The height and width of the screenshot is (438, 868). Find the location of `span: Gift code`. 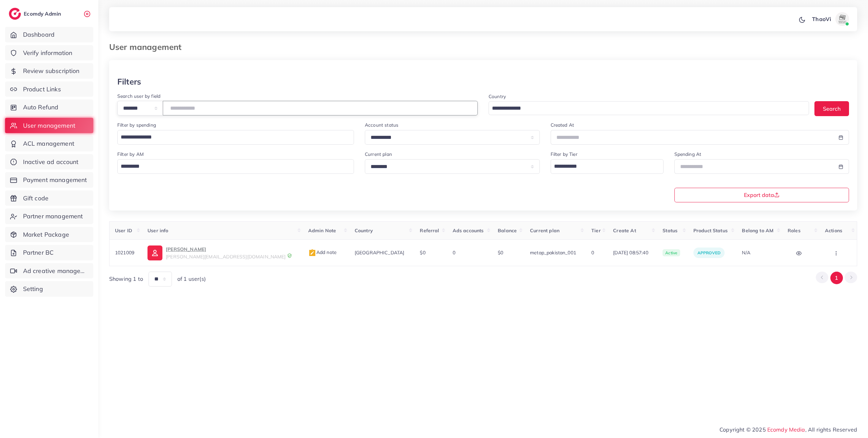

span: Gift code is located at coordinates (36, 198).